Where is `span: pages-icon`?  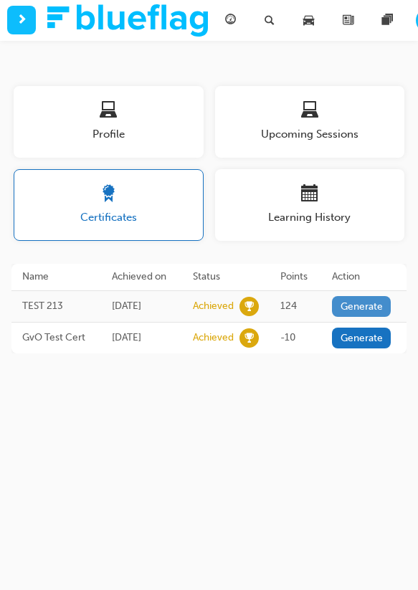
span: pages-icon is located at coordinates (387, 20).